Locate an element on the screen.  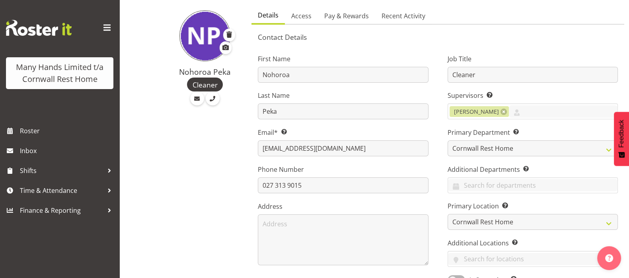
label: Address is located at coordinates (343, 206).